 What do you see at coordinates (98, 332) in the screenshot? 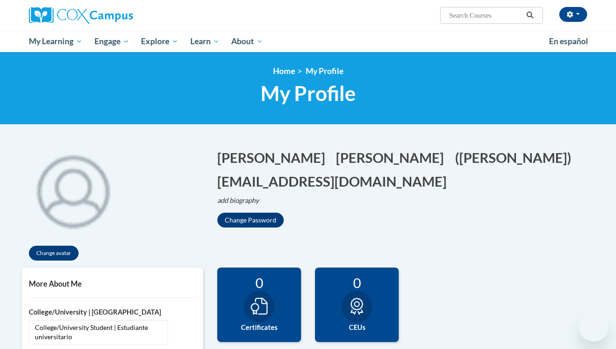
I see `span: College/University Student | Estudiante universitario` at bounding box center [98, 332].